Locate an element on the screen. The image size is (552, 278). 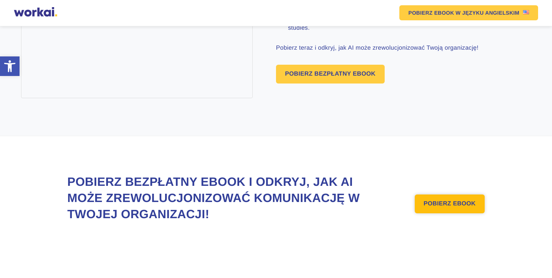
a: Polityką prywatności is located at coordinates (53, 79).